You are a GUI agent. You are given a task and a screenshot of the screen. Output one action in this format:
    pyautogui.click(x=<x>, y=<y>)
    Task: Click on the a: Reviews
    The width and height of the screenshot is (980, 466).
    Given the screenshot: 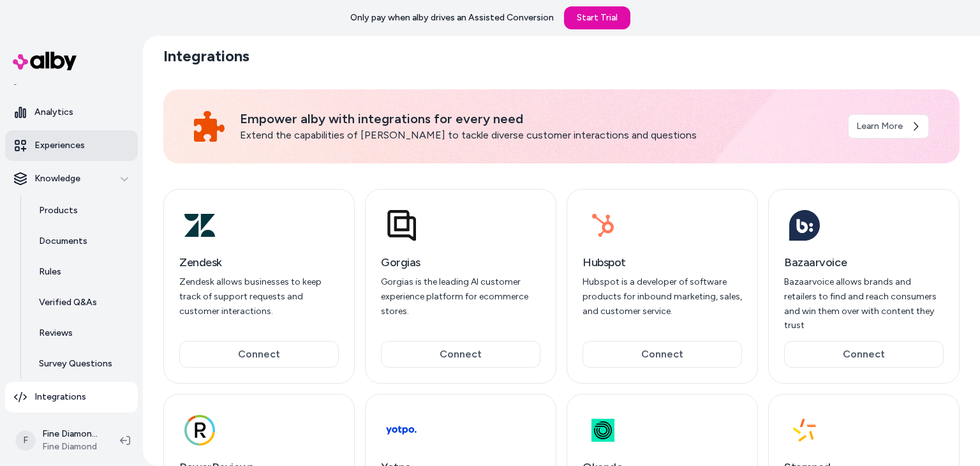 What is the action you would take?
    pyautogui.click(x=81, y=333)
    